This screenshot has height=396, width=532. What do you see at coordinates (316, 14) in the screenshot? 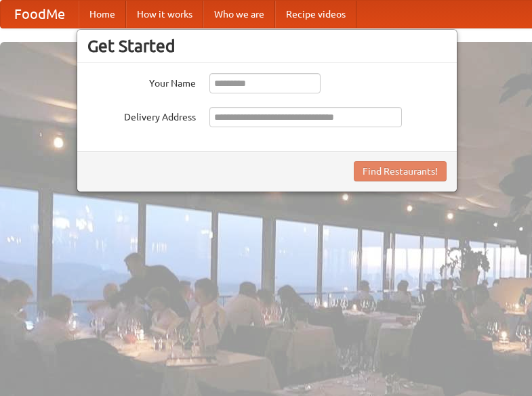
I see `a: Recipe videos` at bounding box center [316, 14].